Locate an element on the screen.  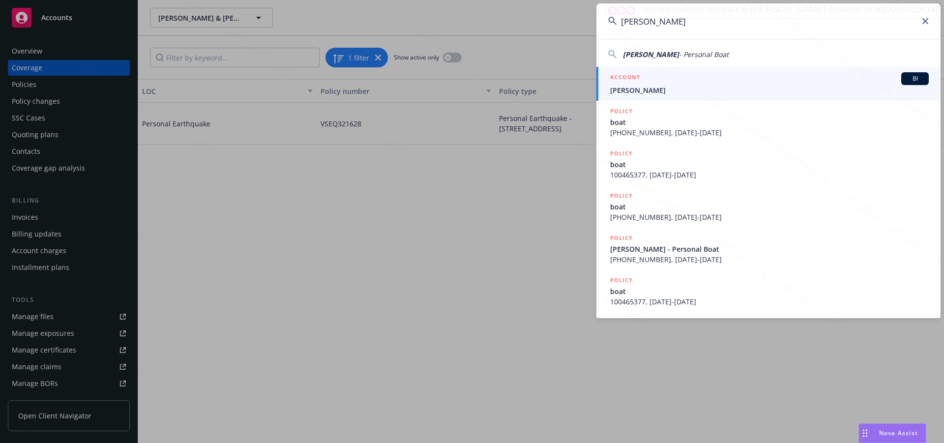
button: Nova Assist is located at coordinates (893, 433).